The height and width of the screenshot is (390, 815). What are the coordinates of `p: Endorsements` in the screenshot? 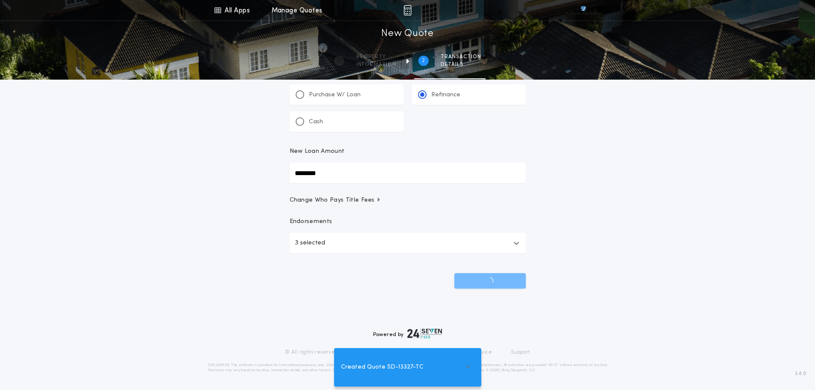 It's located at (408, 222).